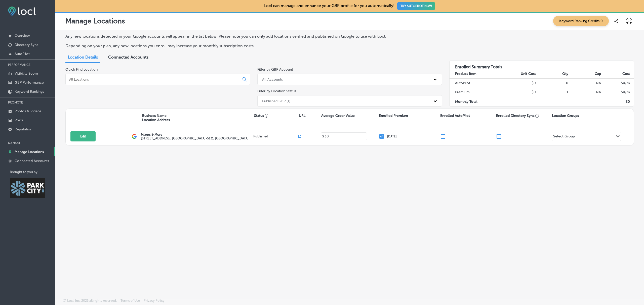 The height and width of the screenshot is (305, 644). Describe the element at coordinates (552, 92) in the screenshot. I see `td: 1` at that location.